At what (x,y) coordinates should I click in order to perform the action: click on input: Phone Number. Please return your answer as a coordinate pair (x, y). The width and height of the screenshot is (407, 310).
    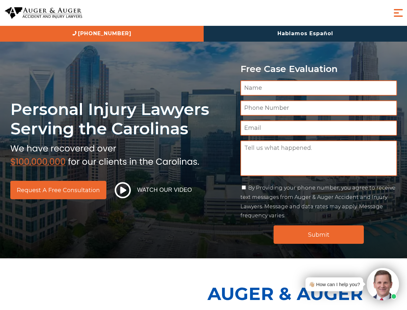
    Looking at the image, I should click on (319, 108).